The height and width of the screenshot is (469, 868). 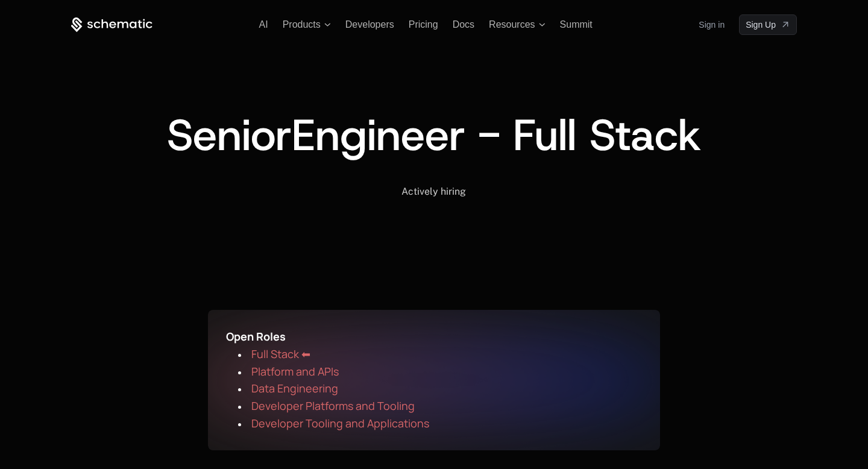 I want to click on span: Platform and APIs, so click(x=295, y=371).